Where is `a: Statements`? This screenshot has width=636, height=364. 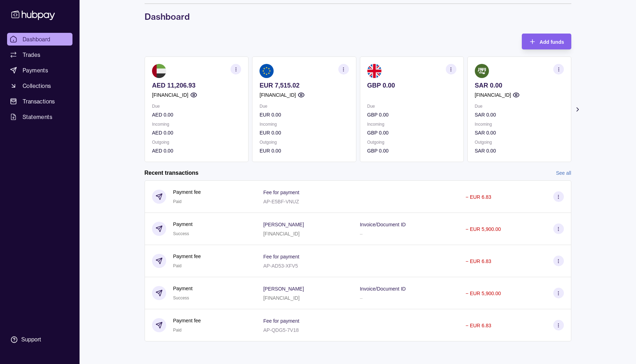 a: Statements is located at coordinates (39, 117).